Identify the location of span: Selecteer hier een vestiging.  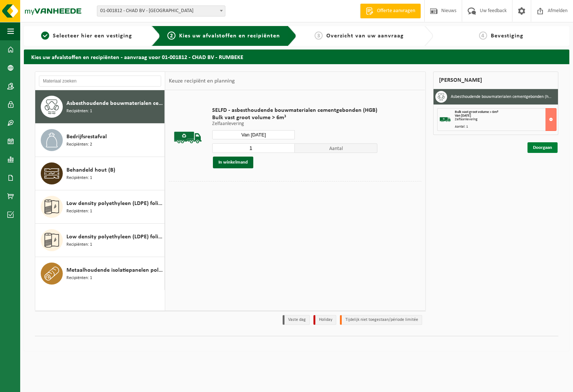
(92, 36).